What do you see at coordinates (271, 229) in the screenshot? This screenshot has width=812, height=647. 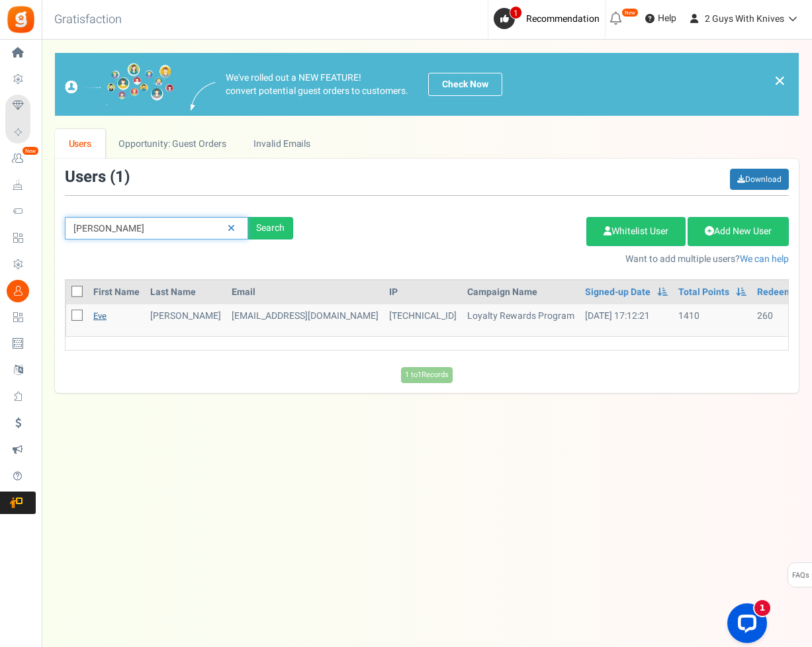 I see `div: Search` at bounding box center [271, 229].